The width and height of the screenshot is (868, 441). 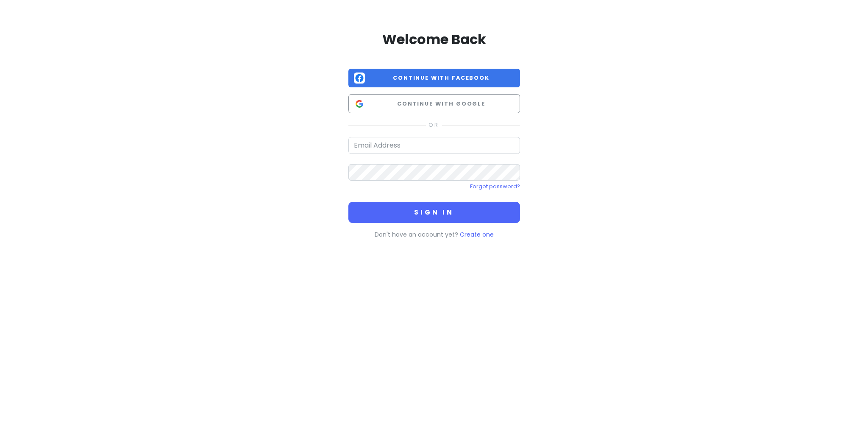 What do you see at coordinates (441, 78) in the screenshot?
I see `span: Continue with Facebook` at bounding box center [441, 78].